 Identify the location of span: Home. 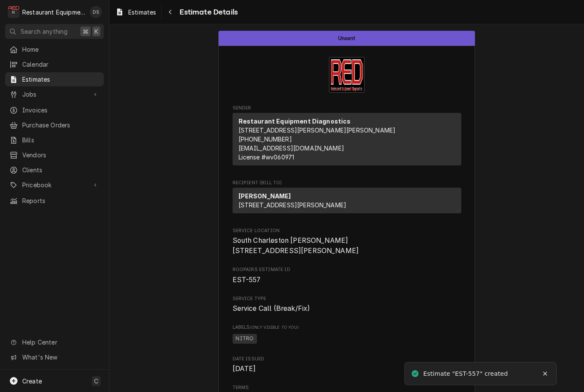
(61, 49).